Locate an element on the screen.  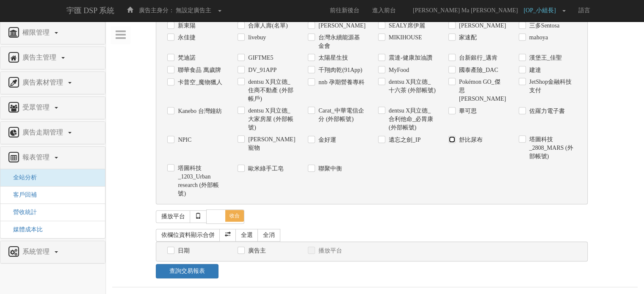
label: dentsu X貝立德_合利他命_必胃康 (外部帳號) is located at coordinates (411, 119).